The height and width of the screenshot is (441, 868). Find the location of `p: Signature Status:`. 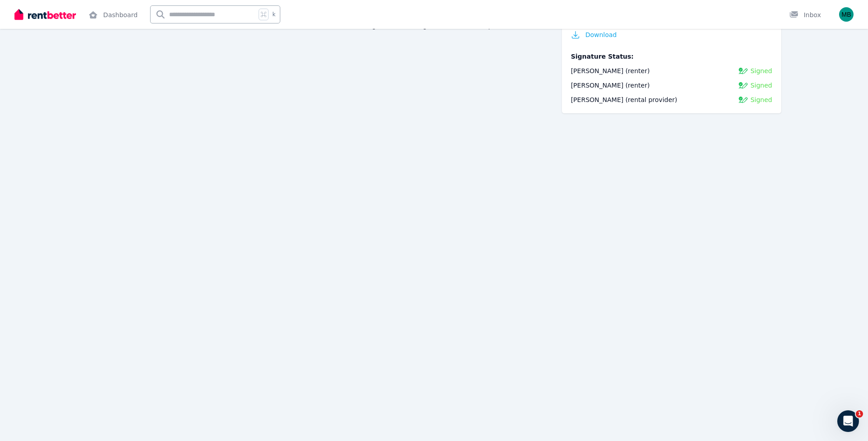

p: Signature Status: is located at coordinates (671, 56).